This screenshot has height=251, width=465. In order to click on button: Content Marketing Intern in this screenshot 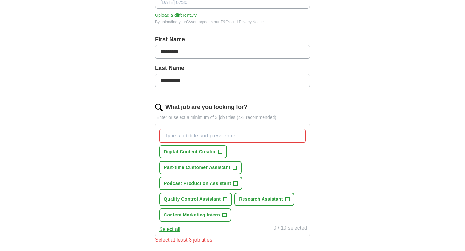, I will do `click(195, 215)`.